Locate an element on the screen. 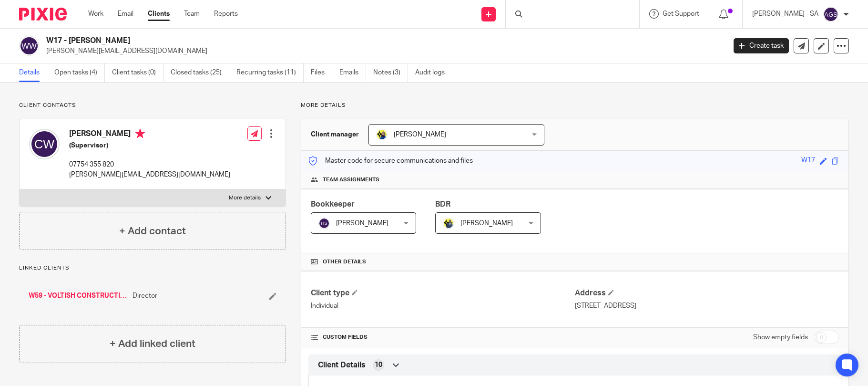 This screenshot has height=386, width=868. span: Team assignments is located at coordinates (351, 180).